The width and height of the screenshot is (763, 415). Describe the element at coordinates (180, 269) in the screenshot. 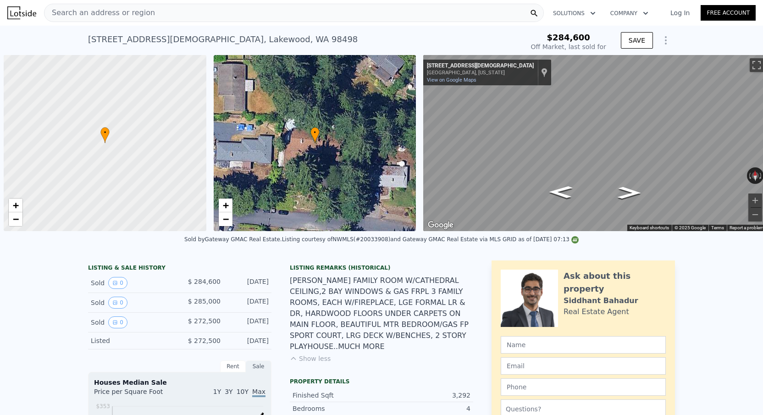

I see `div: LISTING & SALE HISTORY` at that location.